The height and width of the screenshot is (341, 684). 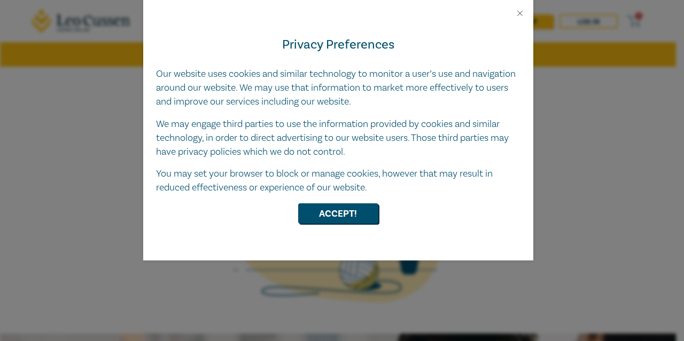 I want to click on p: We may engage third parties to use the information provided by cookies and similar technology, in..., so click(x=338, y=138).